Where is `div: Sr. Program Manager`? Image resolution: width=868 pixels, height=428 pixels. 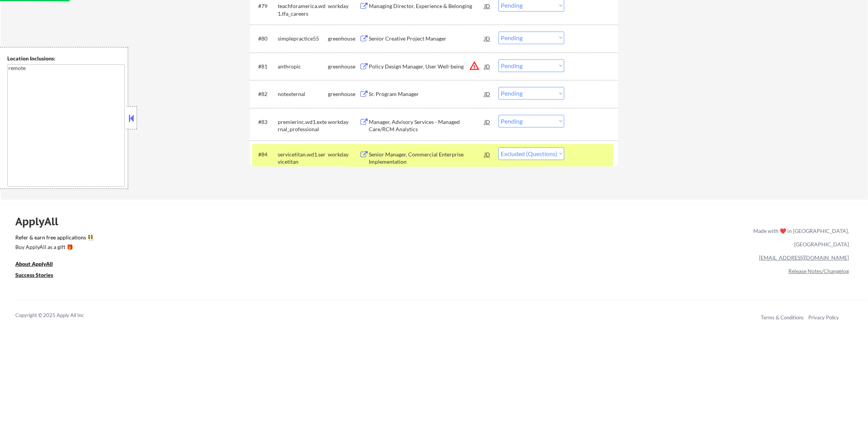
div: Sr. Program Manager is located at coordinates (427, 94).